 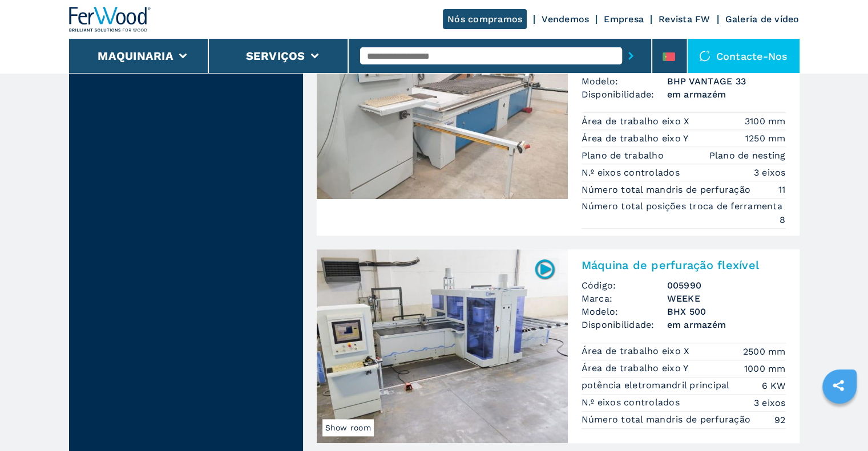 I want to click on h3: BHX 500, so click(x=726, y=311).